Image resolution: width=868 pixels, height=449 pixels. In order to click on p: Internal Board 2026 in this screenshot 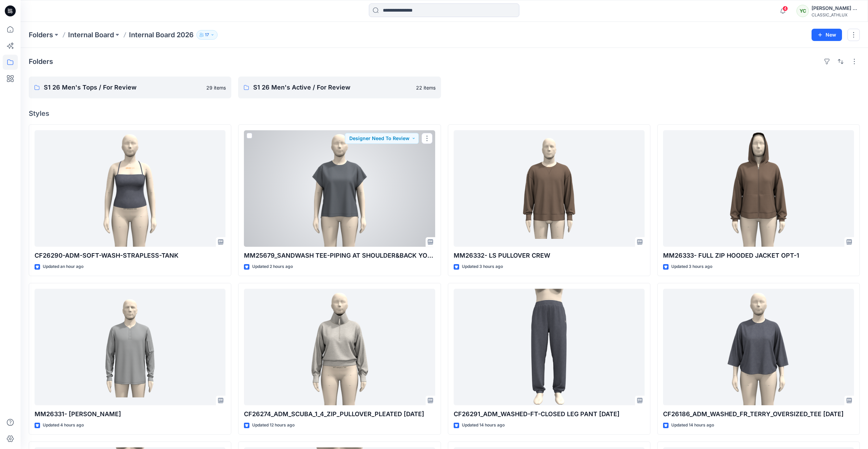, I will do `click(161, 35)`.